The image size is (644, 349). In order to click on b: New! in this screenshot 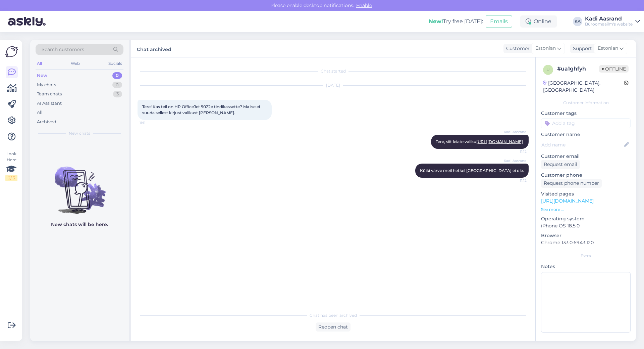, I will do `click(436, 21)`.